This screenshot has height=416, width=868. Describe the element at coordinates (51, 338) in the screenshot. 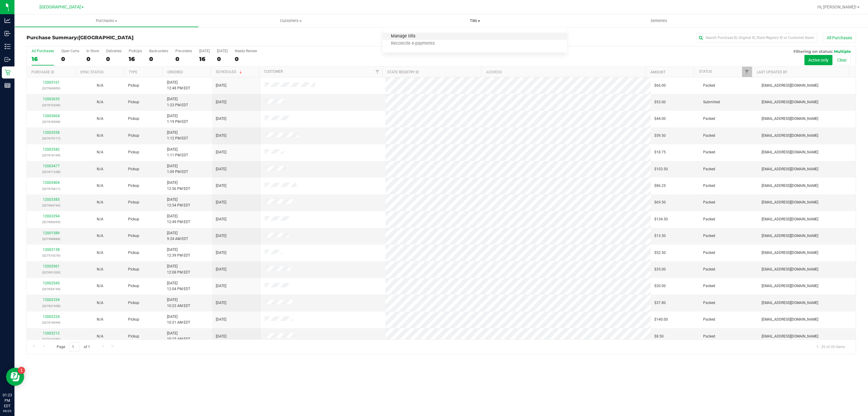

I see `p: (327616489)` at that location.